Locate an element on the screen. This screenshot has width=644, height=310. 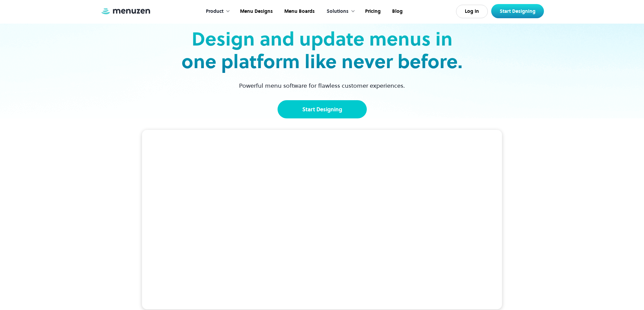
p: Powerful menu software for flawless customer experiences. is located at coordinates (322, 85).